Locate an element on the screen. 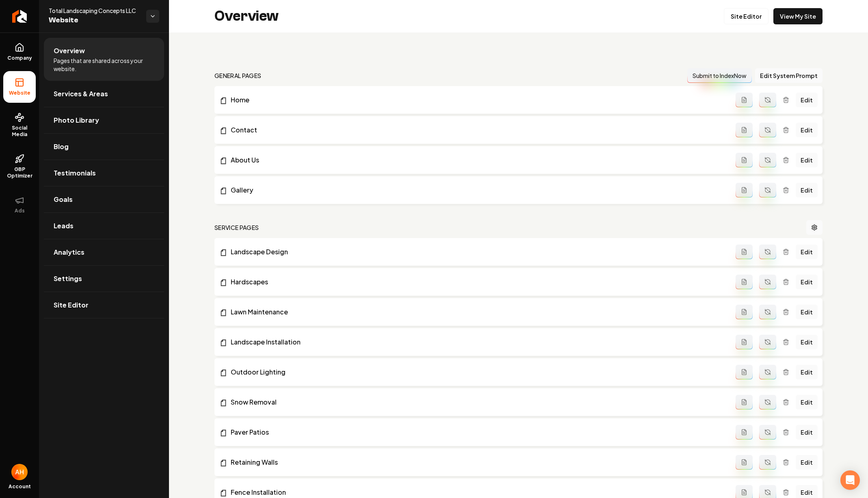  a: Contact is located at coordinates (477, 130).